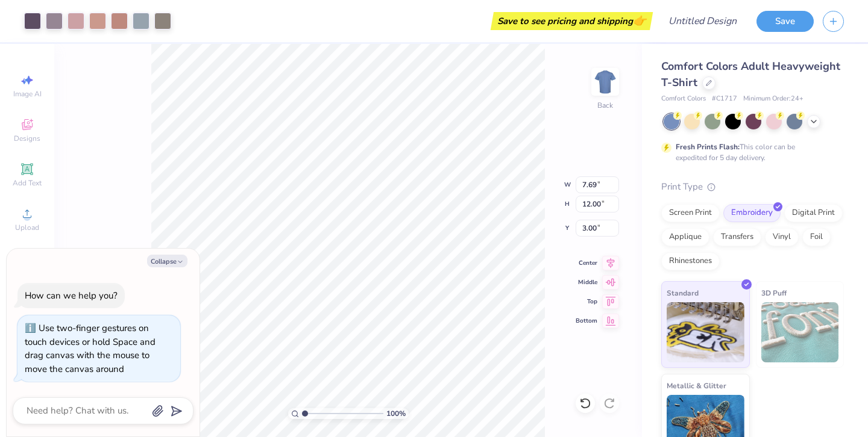  What do you see at coordinates (586, 321) in the screenshot?
I see `span: Bottom` at bounding box center [586, 321].